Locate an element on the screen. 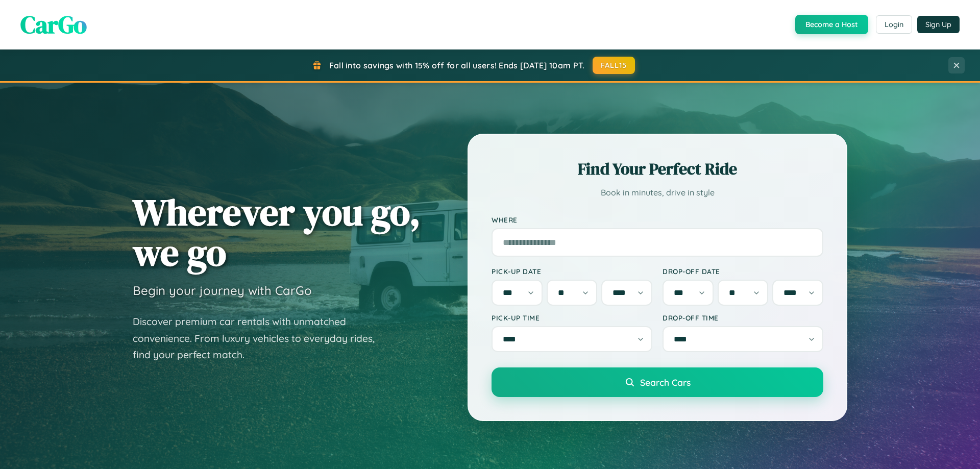 The image size is (980, 469). span: Search Cars is located at coordinates (665, 383).